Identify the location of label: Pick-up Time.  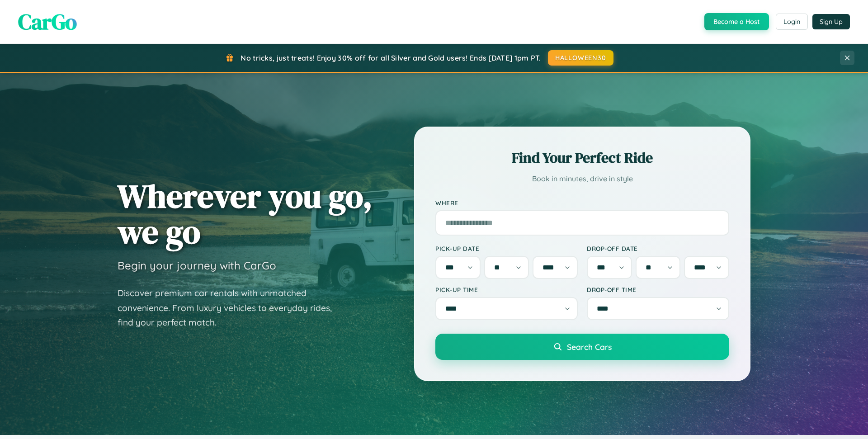
(507, 289).